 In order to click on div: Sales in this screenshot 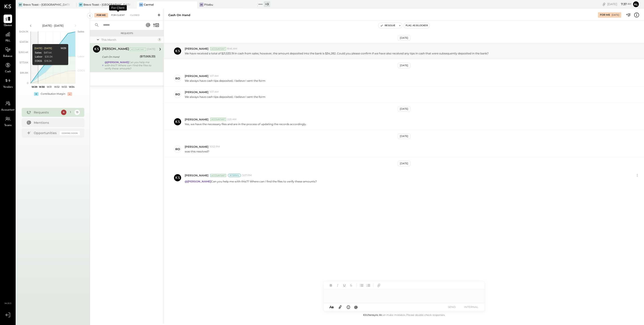, I will do `click(38, 53)`.